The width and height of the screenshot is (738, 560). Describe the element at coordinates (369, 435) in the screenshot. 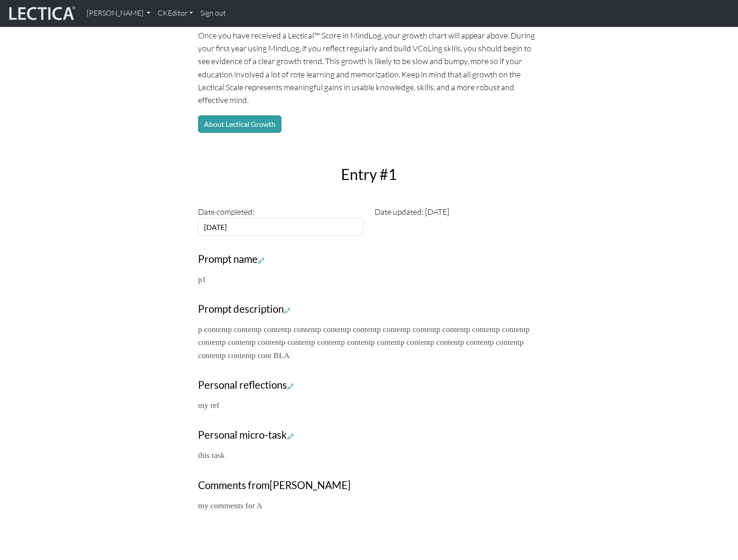

I see `h3: Personal micro-task` at that location.